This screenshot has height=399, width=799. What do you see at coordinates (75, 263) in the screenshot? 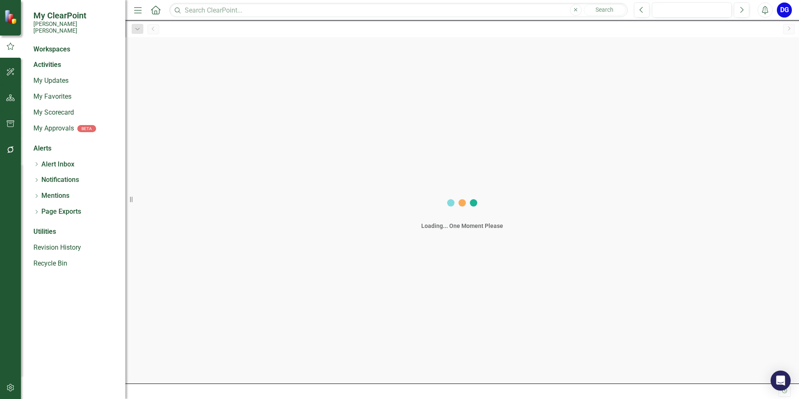
I see `a: Recycle Bin` at bounding box center [75, 263].